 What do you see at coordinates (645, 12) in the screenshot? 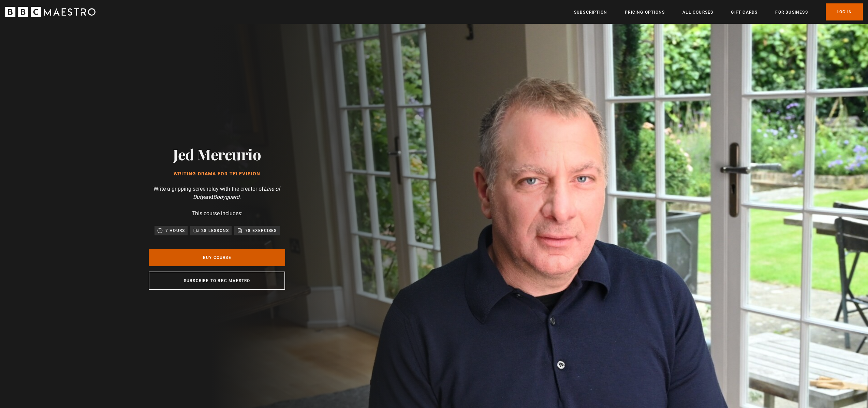
I see `a: Pricing Options` at bounding box center [645, 12].